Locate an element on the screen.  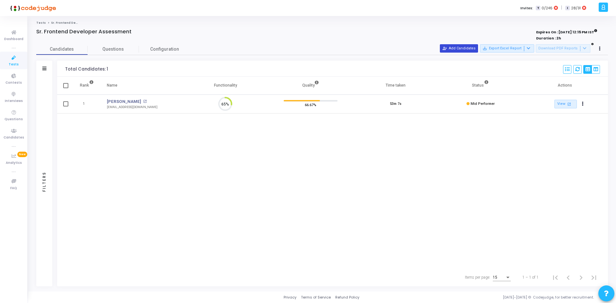
div: Total Candidates: 1 is located at coordinates (87, 69).